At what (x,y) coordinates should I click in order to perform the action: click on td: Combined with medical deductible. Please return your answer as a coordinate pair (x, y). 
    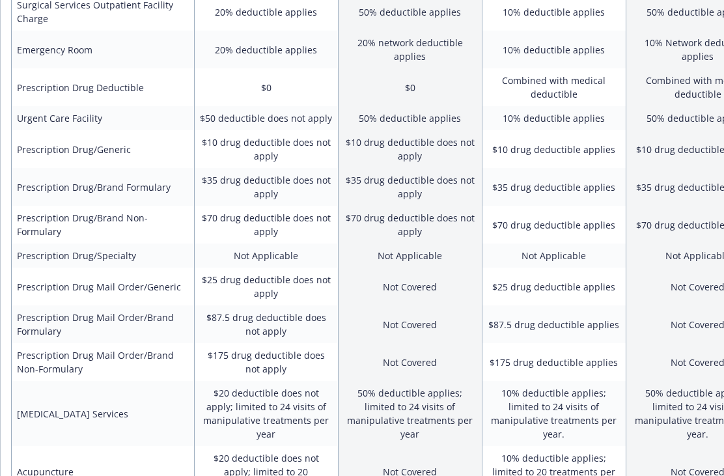
    Looking at the image, I should click on (553, 87).